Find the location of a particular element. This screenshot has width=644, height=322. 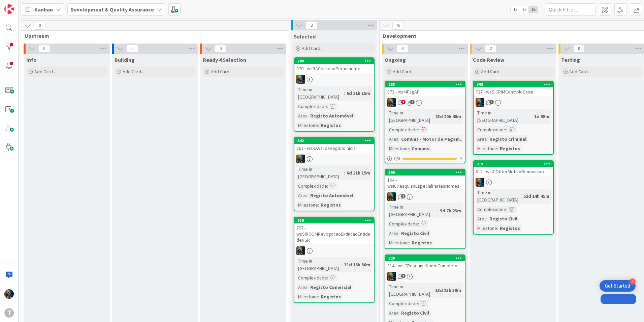

span: 2x is located at coordinates (524, 9).